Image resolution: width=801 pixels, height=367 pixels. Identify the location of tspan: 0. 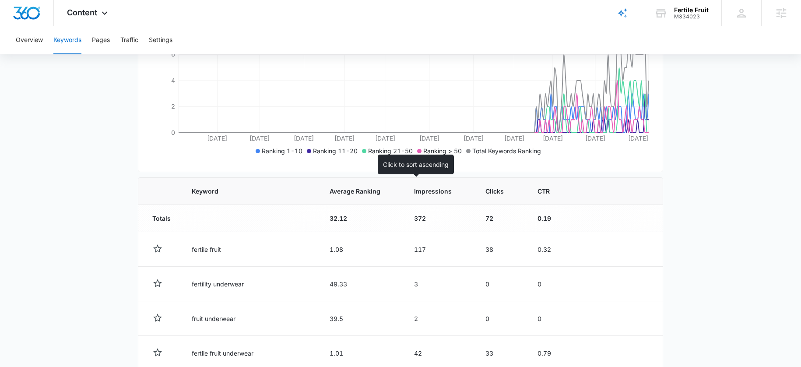
(173, 132).